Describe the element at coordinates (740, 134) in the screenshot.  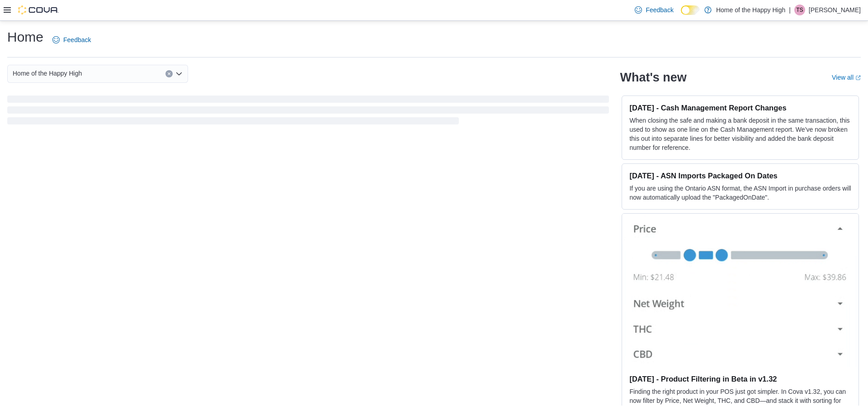
I see `p: When closing the safe and making a bank deposit in the same transaction, this used to show as one...` at that location.